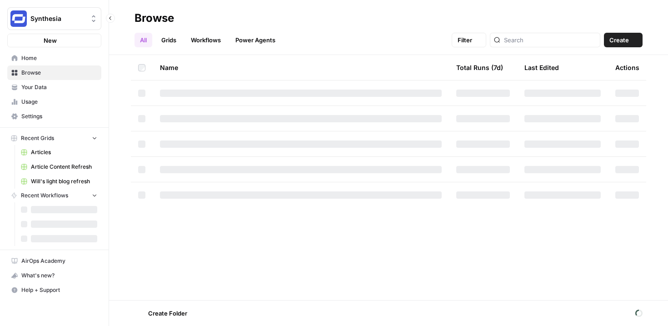 The image size is (668, 326). Describe the element at coordinates (256, 40) in the screenshot. I see `a: Power Agents` at that location.